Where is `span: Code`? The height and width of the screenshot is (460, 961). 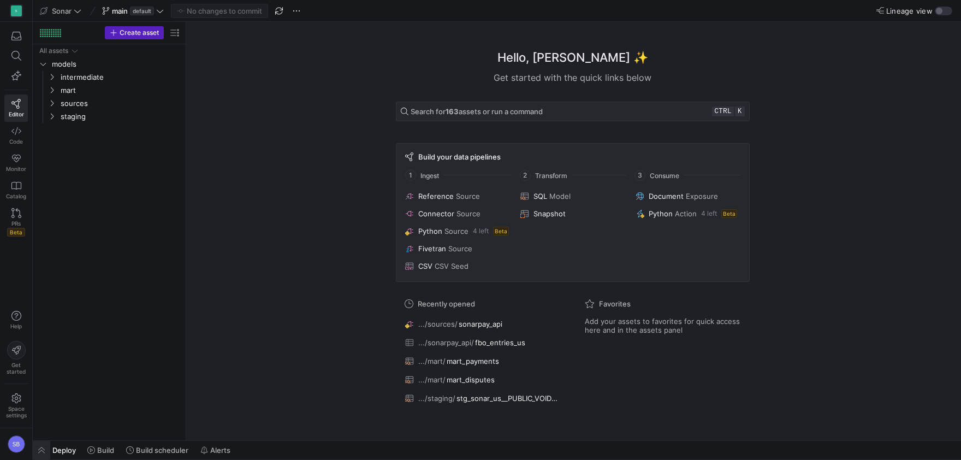
span: Code is located at coordinates (16, 141).